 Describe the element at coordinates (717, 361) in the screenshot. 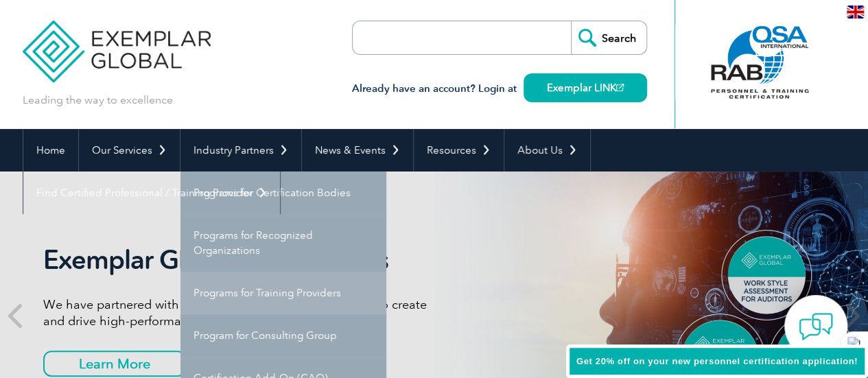

I see `span: Get 20% off on your new personnel certification application!` at that location.